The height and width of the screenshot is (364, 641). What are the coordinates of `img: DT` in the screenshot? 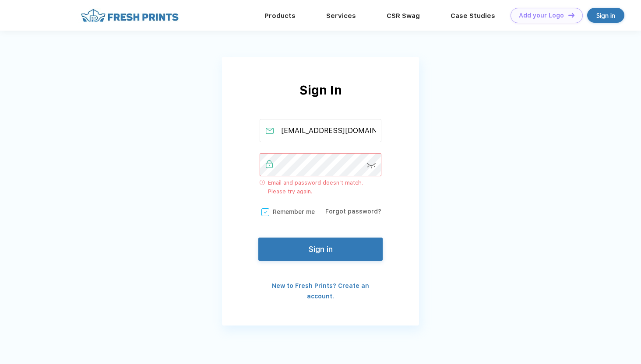 It's located at (571, 15).